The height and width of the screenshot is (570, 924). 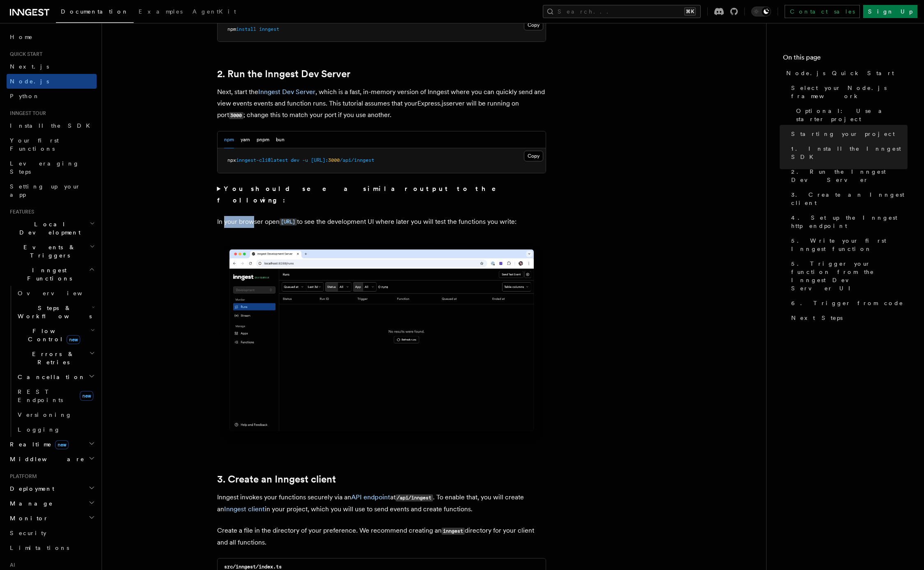 I want to click on span: inngest, so click(x=269, y=29).